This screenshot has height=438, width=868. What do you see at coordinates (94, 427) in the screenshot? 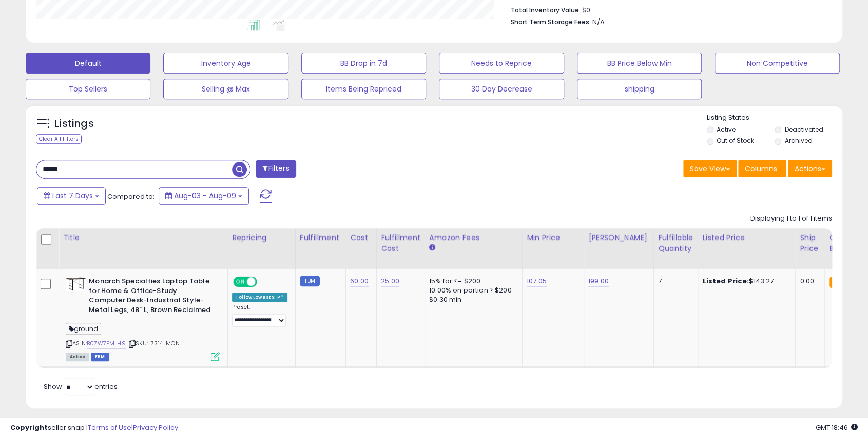
I see `div: seller snap | |` at bounding box center [94, 427].